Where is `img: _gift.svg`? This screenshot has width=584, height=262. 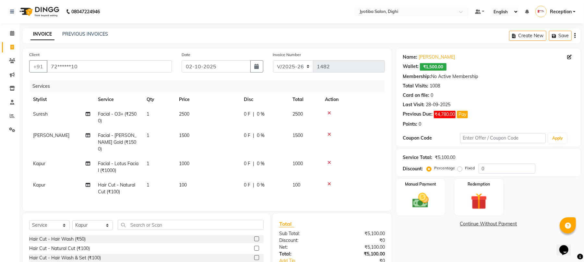 img: _gift.svg is located at coordinates (479, 201).